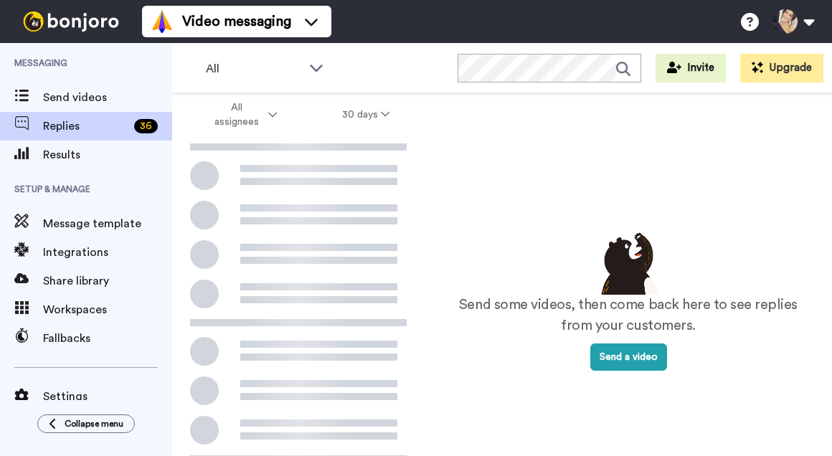 This screenshot has height=456, width=832. Describe the element at coordinates (628, 315) in the screenshot. I see `p: Send some videos, then come back here to see replies from your customers.` at that location.